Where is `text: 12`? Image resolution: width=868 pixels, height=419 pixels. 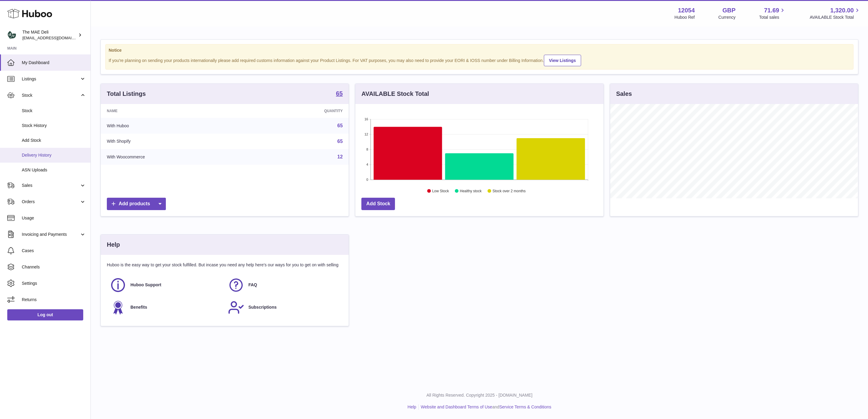 text: 12 is located at coordinates (367, 134).